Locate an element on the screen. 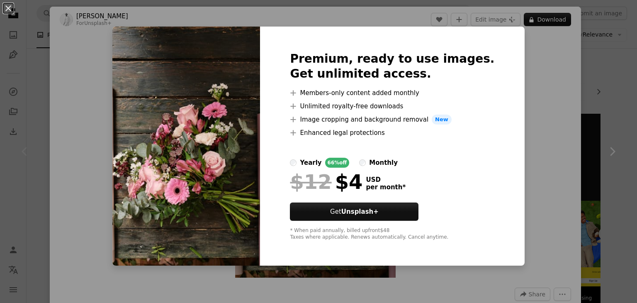 The height and width of the screenshot is (303, 637). span: USD is located at coordinates (386, 180).